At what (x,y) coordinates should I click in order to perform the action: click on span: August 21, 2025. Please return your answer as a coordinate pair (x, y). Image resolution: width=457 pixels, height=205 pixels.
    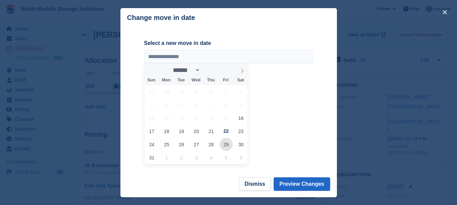
    Looking at the image, I should click on (211, 131).